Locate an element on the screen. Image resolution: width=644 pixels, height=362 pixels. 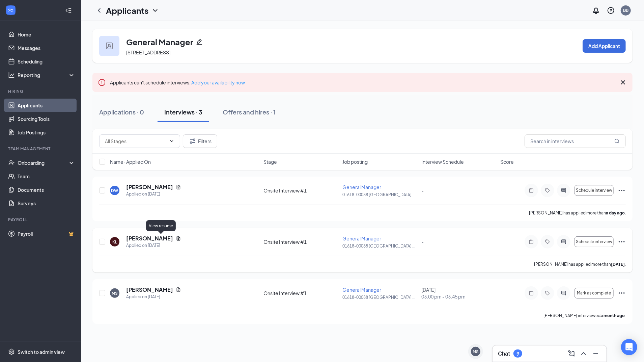
span: Interview Schedule is located at coordinates (443, 162).